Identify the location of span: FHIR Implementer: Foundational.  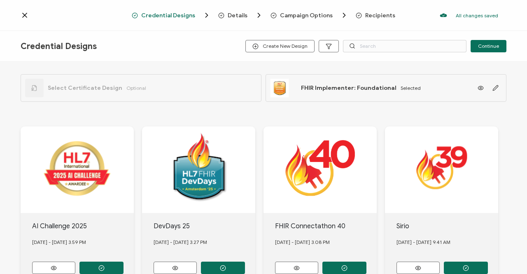
(349, 88).